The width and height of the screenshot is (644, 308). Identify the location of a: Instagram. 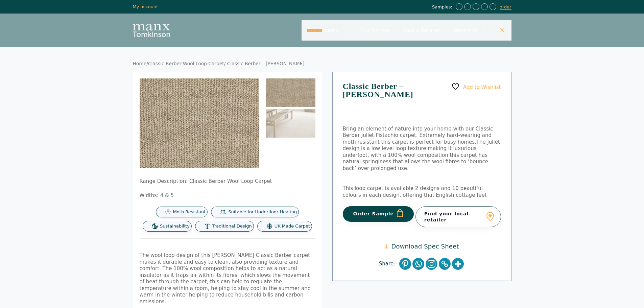
(431, 263).